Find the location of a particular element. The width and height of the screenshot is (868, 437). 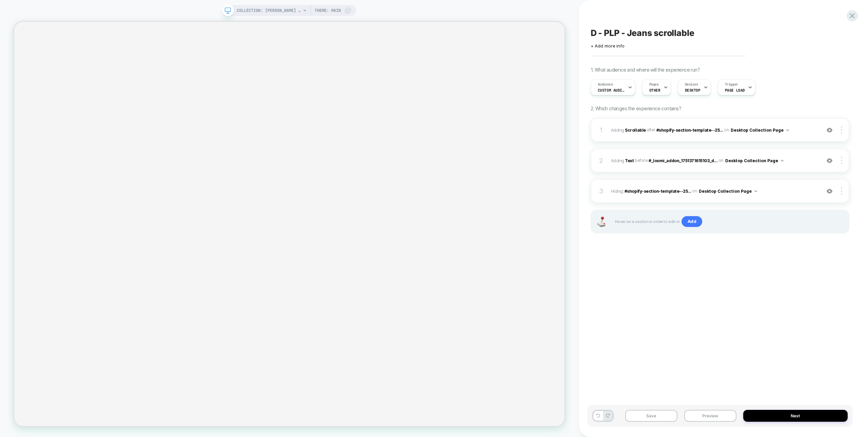

button: Save is located at coordinates (651, 415).